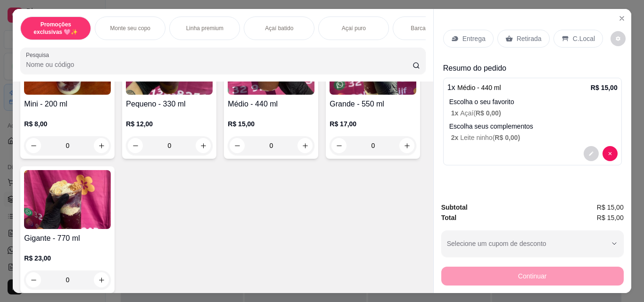 The width and height of the screenshot is (644, 302). Describe the element at coordinates (455, 138) in the screenshot. I see `span: 2 x` at that location.